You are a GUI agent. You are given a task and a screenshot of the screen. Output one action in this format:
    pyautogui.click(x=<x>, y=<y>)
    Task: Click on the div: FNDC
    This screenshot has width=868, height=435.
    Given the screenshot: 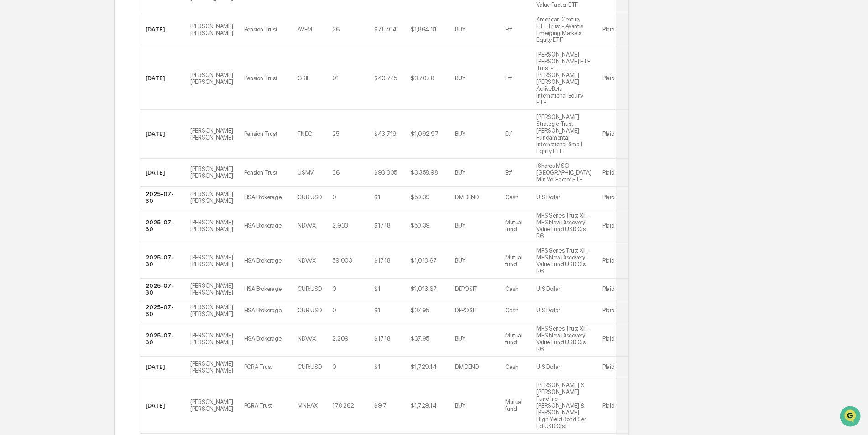 What is the action you would take?
    pyautogui.click(x=305, y=133)
    